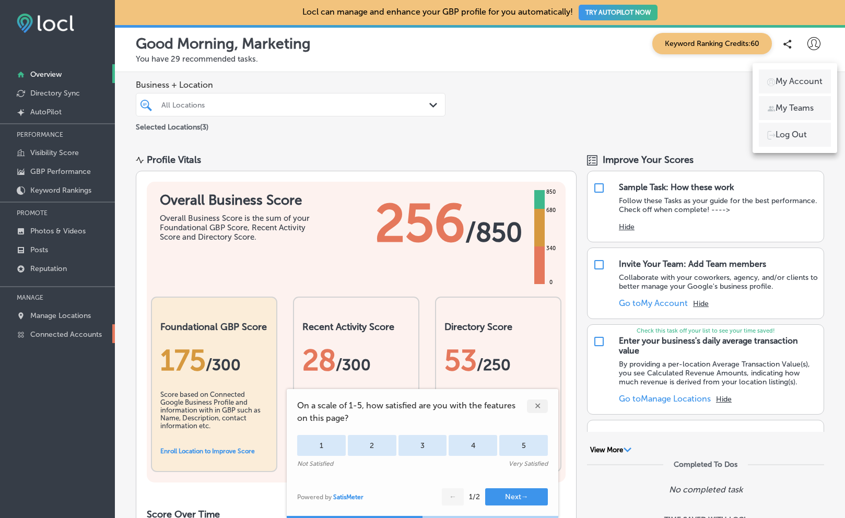 The width and height of the screenshot is (845, 518). What do you see at coordinates (412, 412) in the screenshot?
I see `span: On a scale of 1-5, how satisfied are you with the features on this page?` at bounding box center [412, 412].